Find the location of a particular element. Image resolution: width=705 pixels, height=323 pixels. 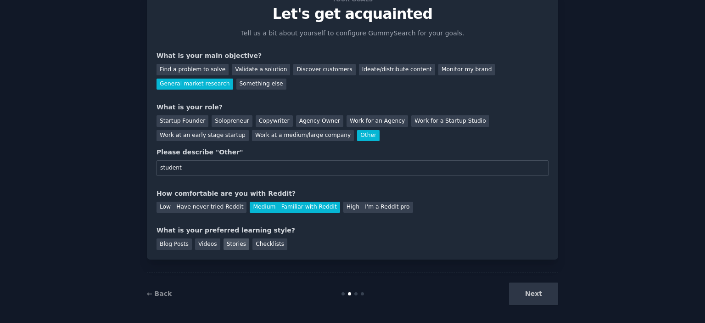

div: Ideate/distribute content is located at coordinates (397, 69).